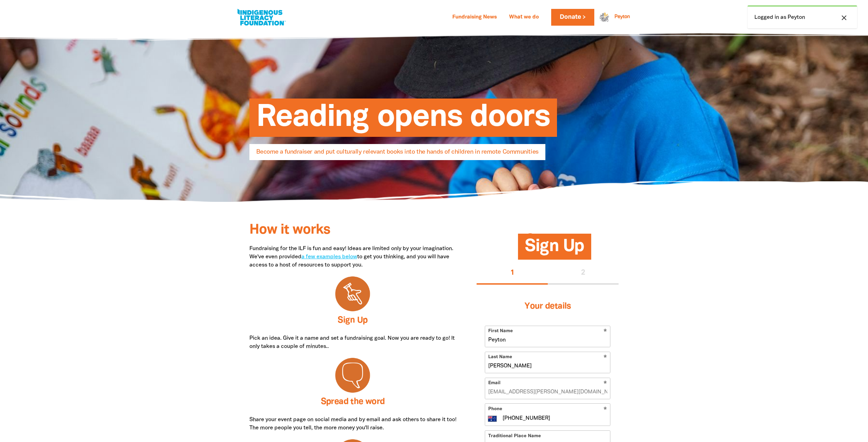  What do you see at coordinates (573, 17) in the screenshot?
I see `a: Donate` at bounding box center [573, 17].